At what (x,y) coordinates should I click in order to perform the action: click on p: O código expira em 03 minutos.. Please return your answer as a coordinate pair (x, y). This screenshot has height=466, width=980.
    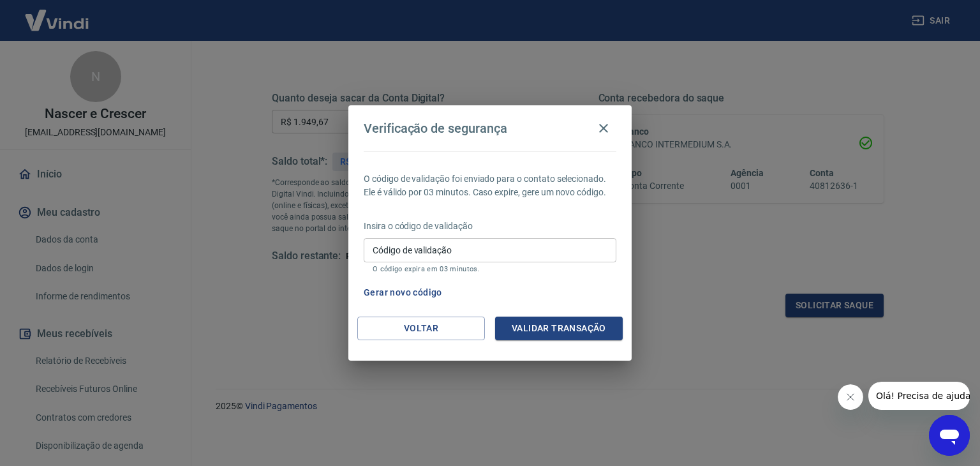
    Looking at the image, I should click on (490, 268).